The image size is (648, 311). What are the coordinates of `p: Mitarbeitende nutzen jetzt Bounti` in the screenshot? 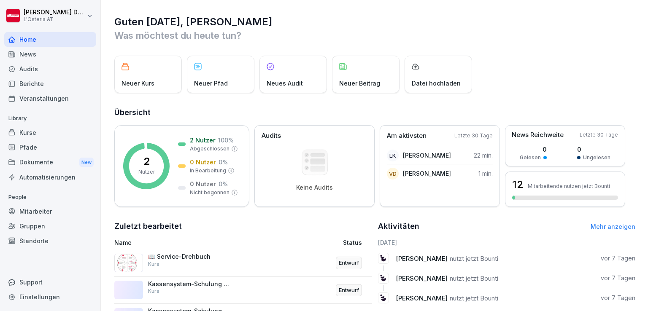 It's located at (569, 186).